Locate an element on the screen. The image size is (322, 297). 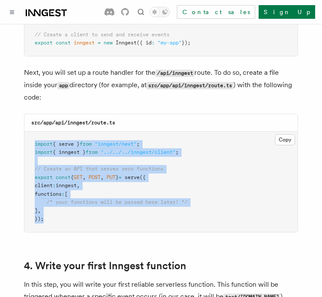
span: // Create a client to send and receive events is located at coordinates (102, 35).